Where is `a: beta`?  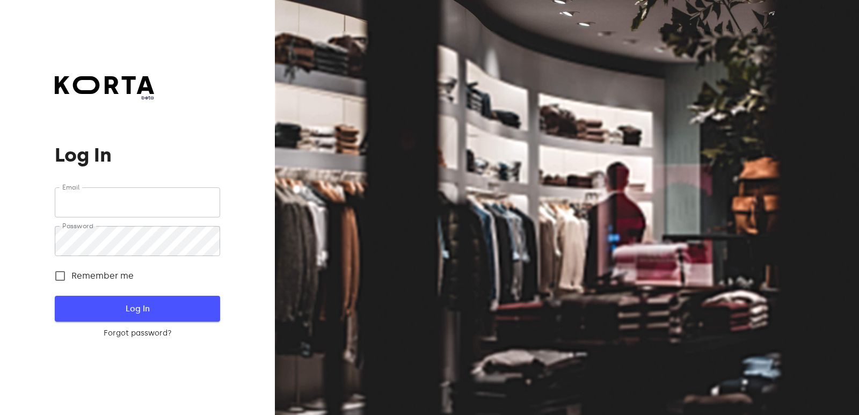
a: beta is located at coordinates (104, 89).